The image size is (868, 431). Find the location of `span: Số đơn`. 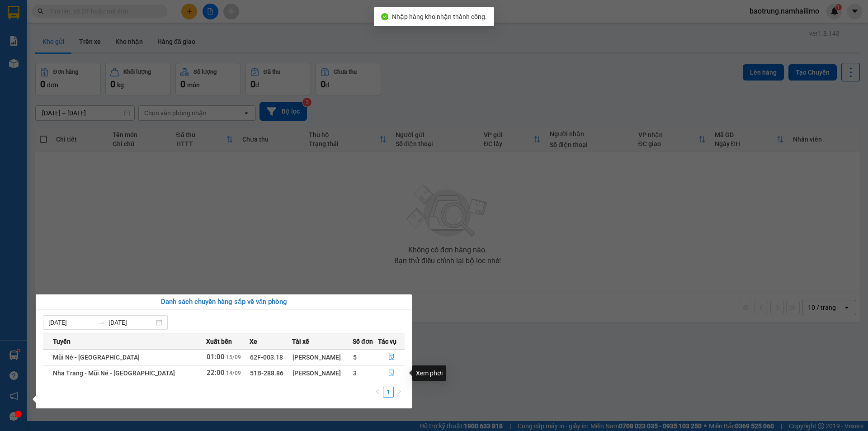

span: Số đơn is located at coordinates (363, 341).